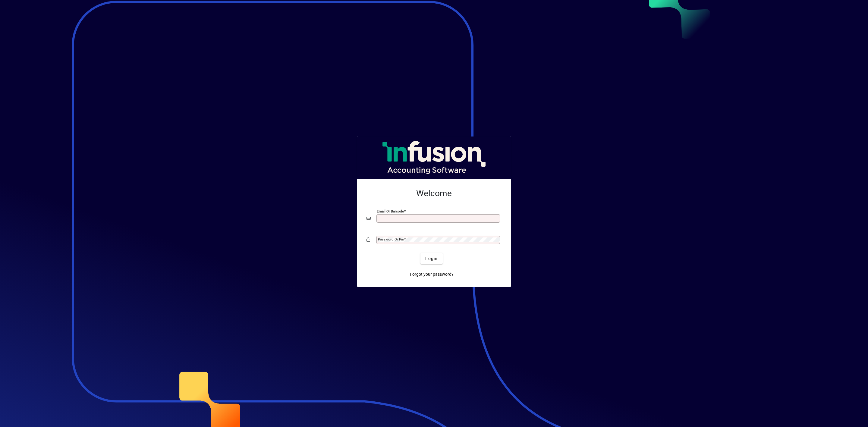 The height and width of the screenshot is (427, 868). I want to click on a: Forgot your password?, so click(432, 274).